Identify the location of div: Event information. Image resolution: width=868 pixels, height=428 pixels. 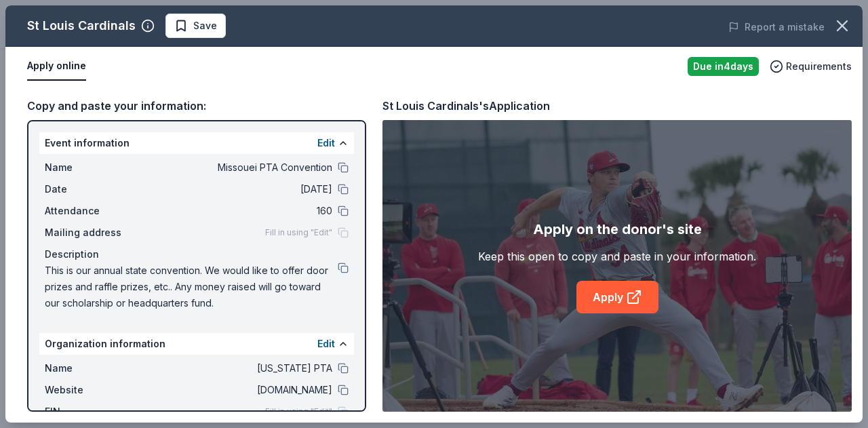
(197, 143).